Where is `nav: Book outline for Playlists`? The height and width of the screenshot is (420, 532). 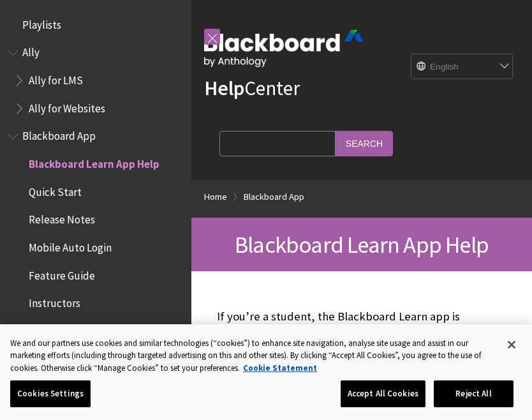
nav: Book outline for Playlists is located at coordinates (96, 25).